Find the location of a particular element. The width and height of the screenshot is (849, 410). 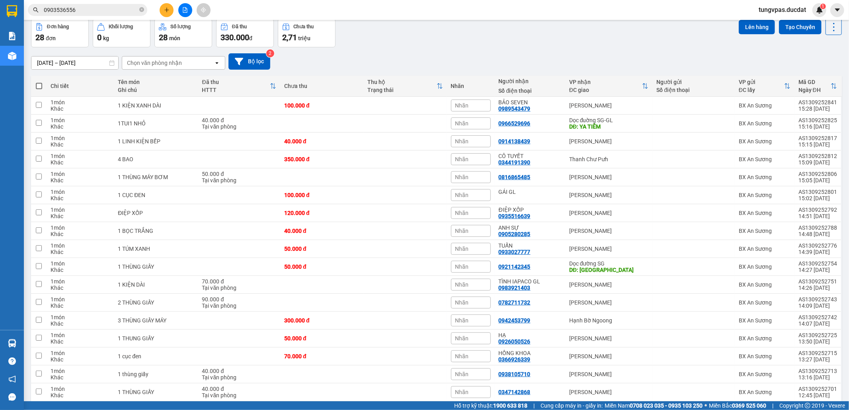

div: Số điện thoại is located at coordinates (530, 91).